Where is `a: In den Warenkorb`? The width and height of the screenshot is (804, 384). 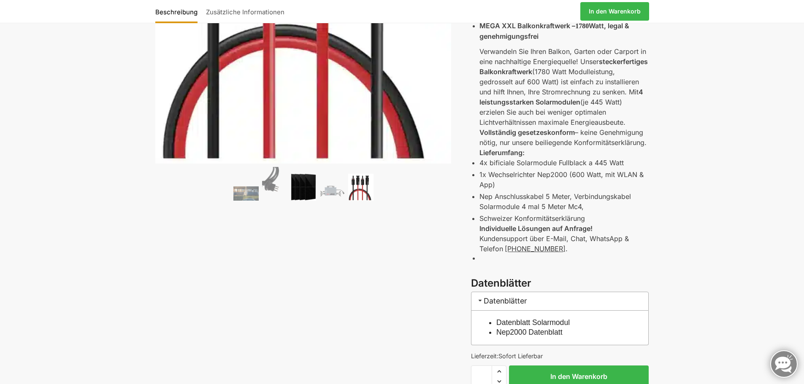
a: In den Warenkorb is located at coordinates (614, 11).